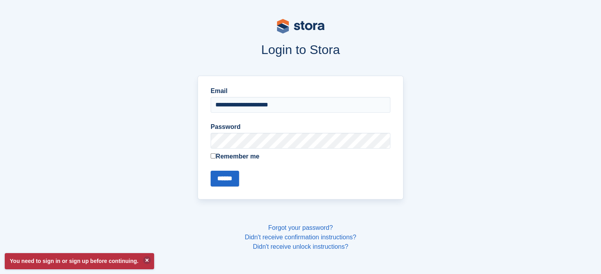  Describe the element at coordinates (300, 247) in the screenshot. I see `a: Didn't receive unlock instructions?` at that location.